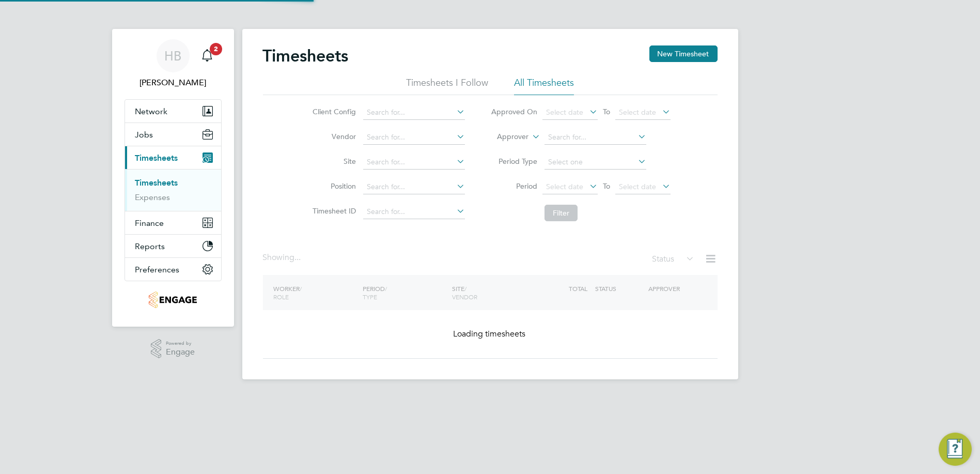 The height and width of the screenshot is (474, 980). I want to click on button: Finance, so click(173, 223).